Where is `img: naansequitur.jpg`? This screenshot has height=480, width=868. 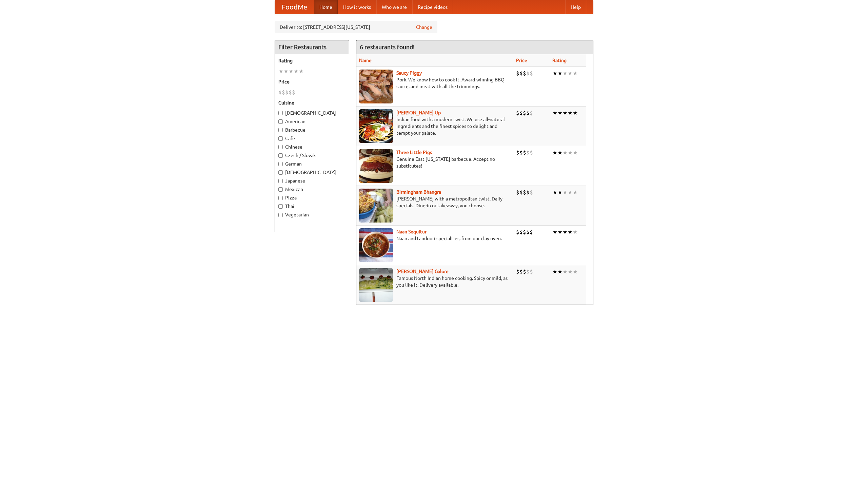 img: naansequitur.jpg is located at coordinates (376, 245).